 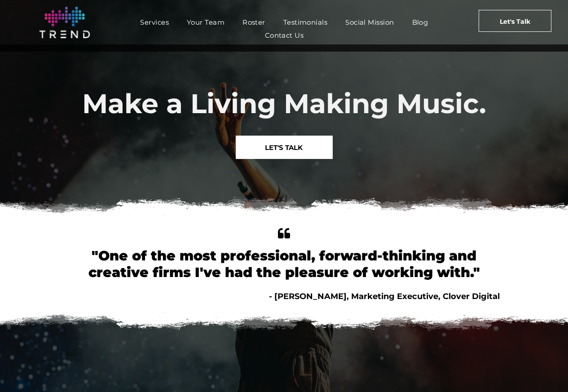 I want to click on font: "One of the most professional, forward-thinking and creative firms I've had the pleasure of worki..., so click(x=285, y=264).